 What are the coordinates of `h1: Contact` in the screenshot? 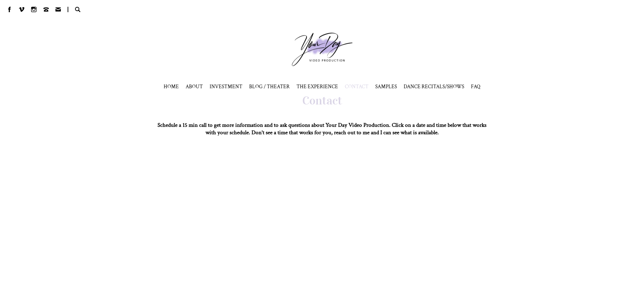 It's located at (322, 100).